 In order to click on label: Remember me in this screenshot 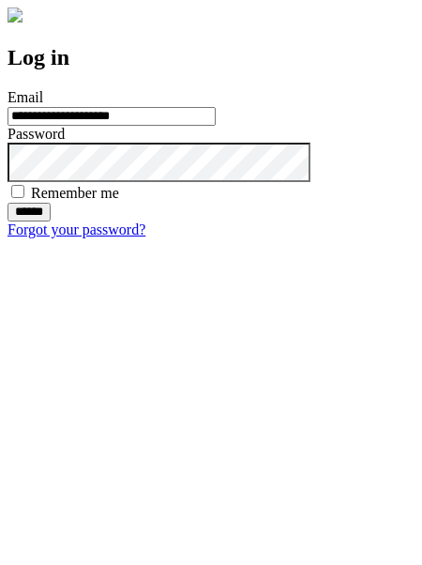, I will do `click(75, 192)`.